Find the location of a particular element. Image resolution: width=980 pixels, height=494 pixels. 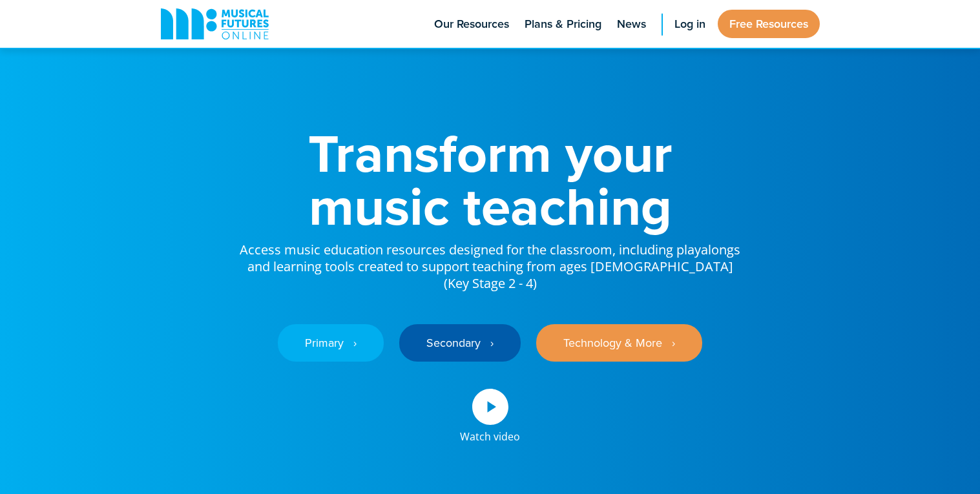

a: Secondary ‎‏‏‎ ‎ › is located at coordinates (460, 343).